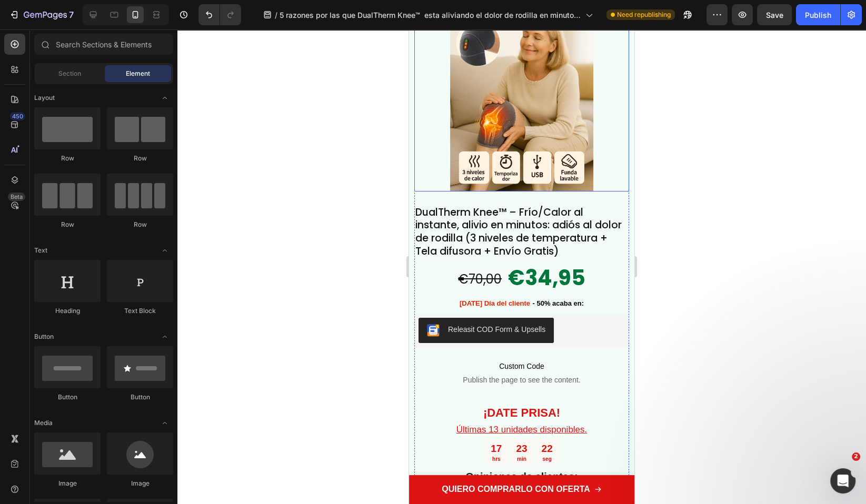 This screenshot has height=504, width=866. I want to click on span: Button, so click(44, 337).